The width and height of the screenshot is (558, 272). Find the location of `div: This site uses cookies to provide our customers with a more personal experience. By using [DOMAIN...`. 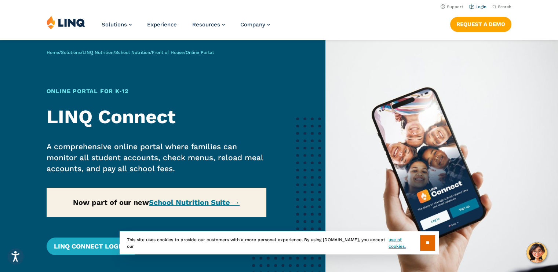

div: This site uses cookies to provide our customers with a more personal experience. By using [DOMAIN... is located at coordinates (279, 243).